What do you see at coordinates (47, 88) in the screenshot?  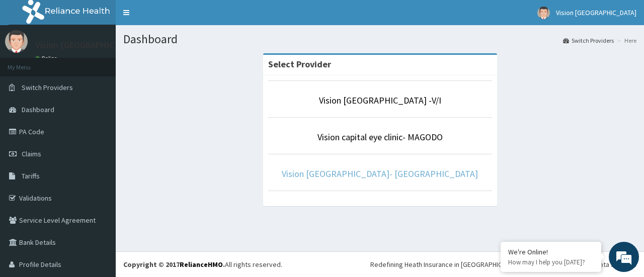 I see `span: Switch Providers` at bounding box center [47, 88].